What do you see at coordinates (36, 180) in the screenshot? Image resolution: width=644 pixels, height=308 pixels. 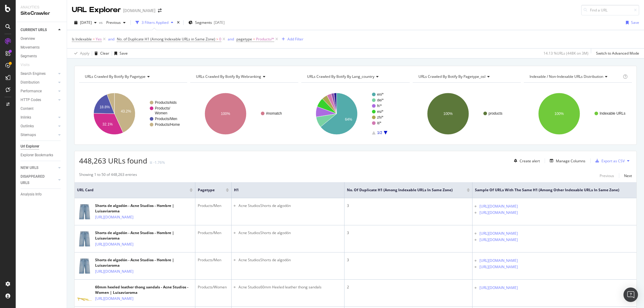 I see `div: DISAPPEARED URLS` at bounding box center [36, 180].